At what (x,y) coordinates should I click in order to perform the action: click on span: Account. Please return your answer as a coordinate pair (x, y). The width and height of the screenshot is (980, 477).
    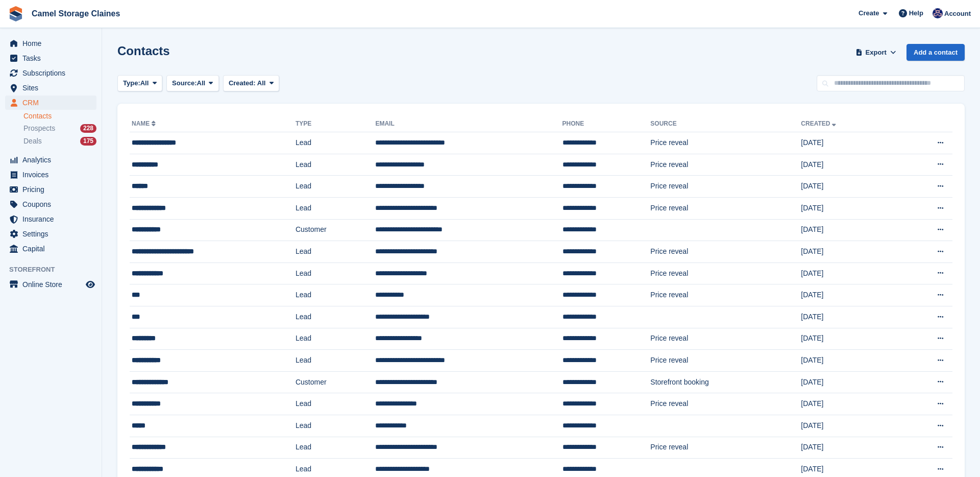
    Looking at the image, I should click on (958, 14).